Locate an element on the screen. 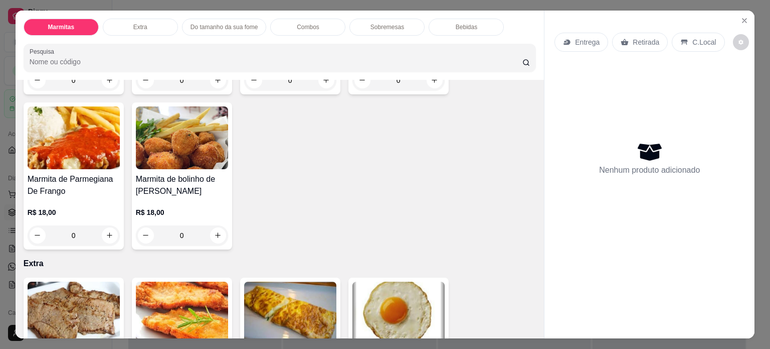  p: Bebidas is located at coordinates (466, 27).